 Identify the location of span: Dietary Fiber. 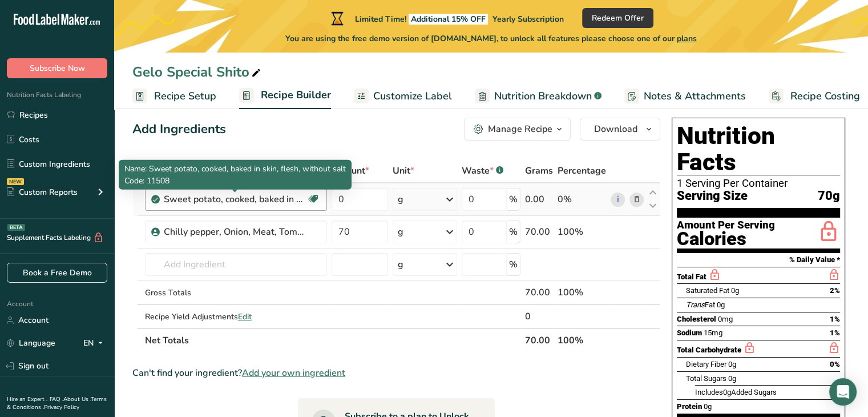
(706, 364).